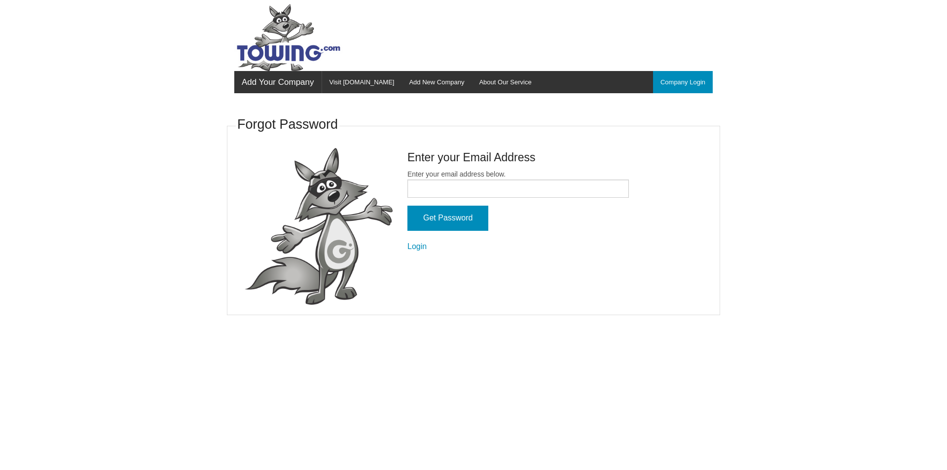 This screenshot has width=947, height=470. Describe the element at coordinates (448, 218) in the screenshot. I see `input: Get Password` at that location.